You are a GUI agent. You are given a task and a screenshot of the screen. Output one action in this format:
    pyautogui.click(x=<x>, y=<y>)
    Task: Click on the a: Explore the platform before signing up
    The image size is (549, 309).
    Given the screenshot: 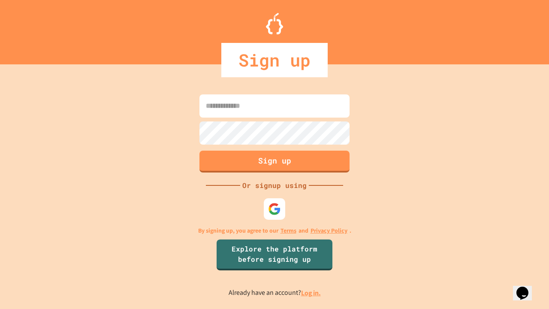 What is the action you would take?
    pyautogui.click(x=274, y=255)
    